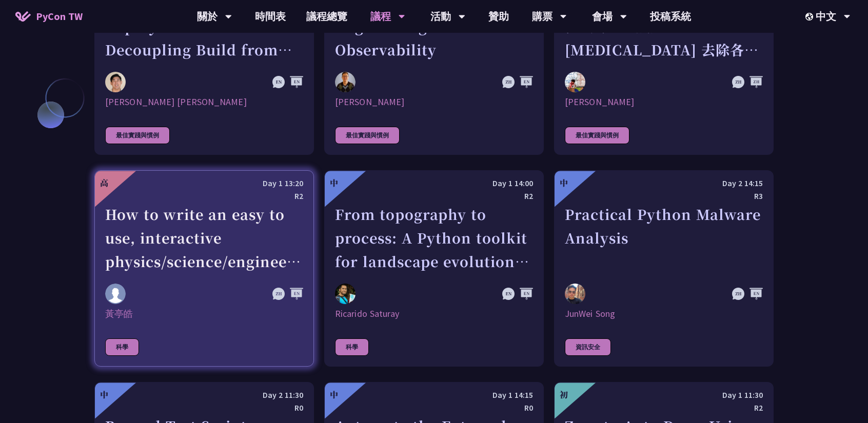 Image resolution: width=868 pixels, height=423 pixels. I want to click on div: Day 1 13:20, so click(205, 183).